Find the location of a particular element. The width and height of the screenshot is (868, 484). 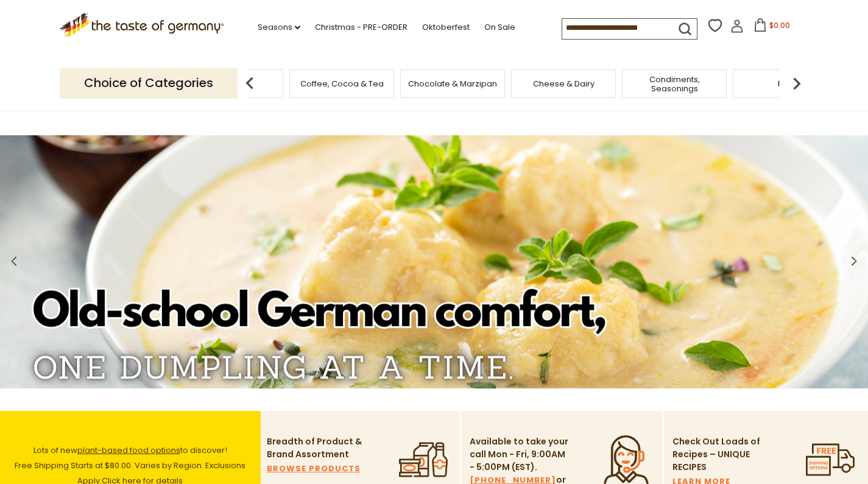

a: Oktoberfest is located at coordinates (446, 27).